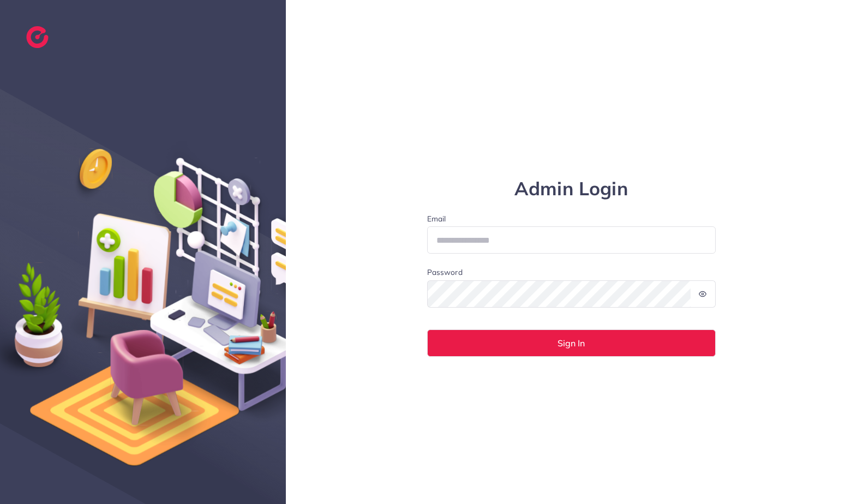  I want to click on label: Email, so click(572, 218).